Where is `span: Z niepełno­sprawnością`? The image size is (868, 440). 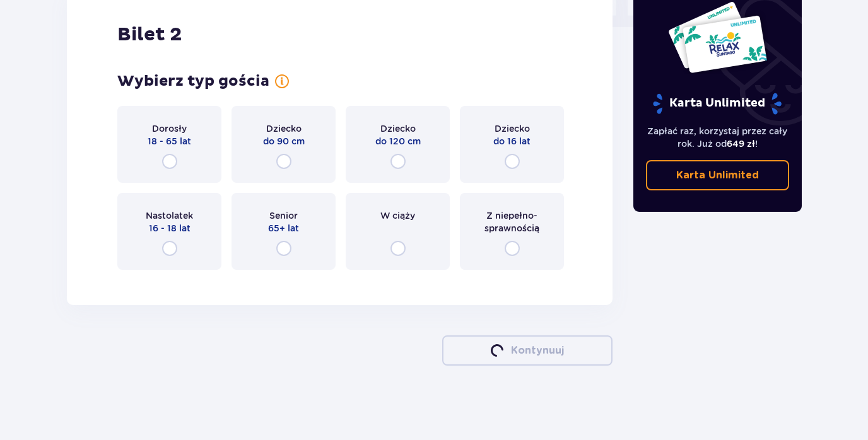
span: Z niepełno­sprawnością is located at coordinates (512, 222).